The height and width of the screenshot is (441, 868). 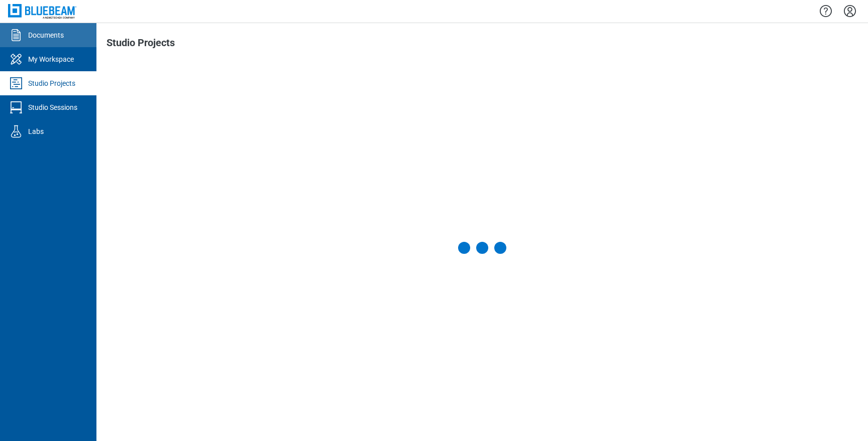 I want to click on svg: Labs, so click(x=16, y=131).